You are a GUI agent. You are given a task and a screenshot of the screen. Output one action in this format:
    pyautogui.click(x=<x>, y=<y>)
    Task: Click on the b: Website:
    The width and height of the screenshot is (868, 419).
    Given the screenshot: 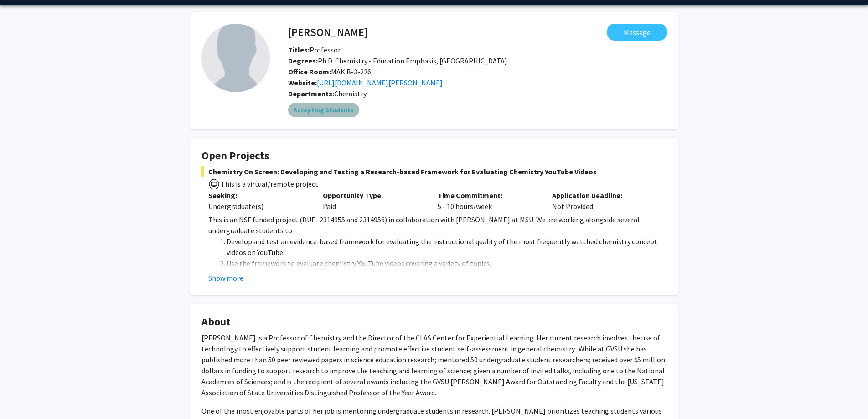 What is the action you would take?
    pyautogui.click(x=302, y=83)
    